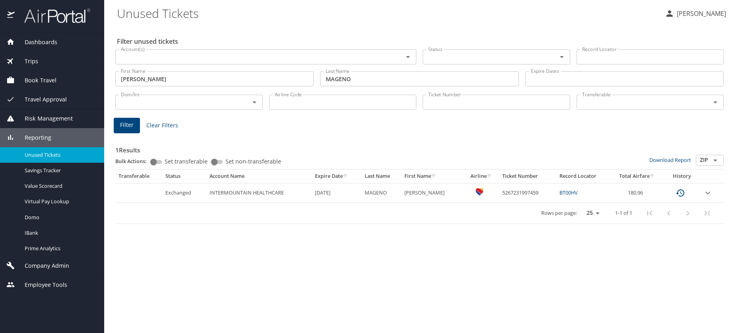 The width and height of the screenshot is (738, 333). I want to click on span: Value Scorecard, so click(60, 186).